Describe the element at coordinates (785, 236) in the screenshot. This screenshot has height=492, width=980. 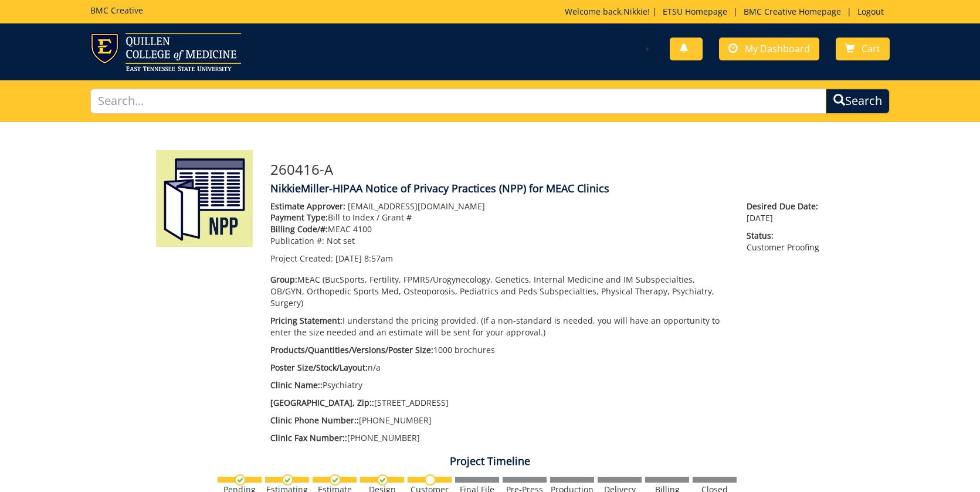
I see `span: Status:` at that location.